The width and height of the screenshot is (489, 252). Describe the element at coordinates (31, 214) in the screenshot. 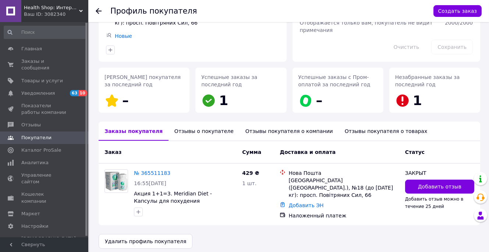

I see `span: Маркет` at that location.